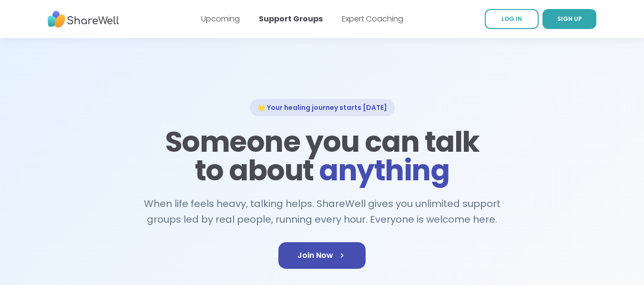 This screenshot has height=285, width=644. I want to click on img: ShareWell Nav Logo, so click(83, 19).